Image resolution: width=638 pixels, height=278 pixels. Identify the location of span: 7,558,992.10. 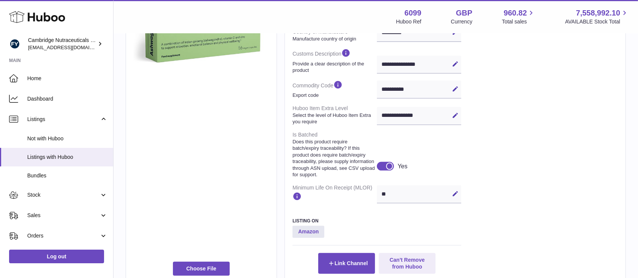
(597, 13).